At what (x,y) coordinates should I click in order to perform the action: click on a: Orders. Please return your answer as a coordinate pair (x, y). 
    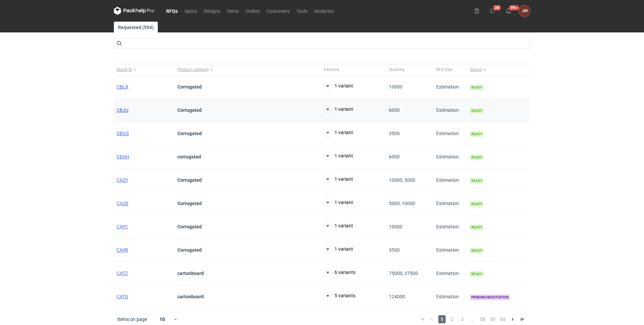
    Looking at the image, I should click on (253, 11).